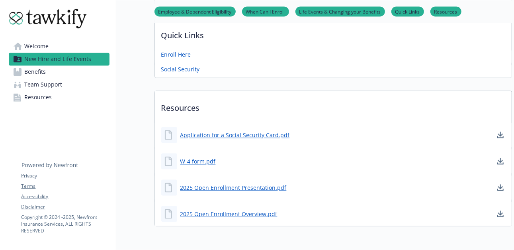  I want to click on a: Welcome, so click(59, 47).